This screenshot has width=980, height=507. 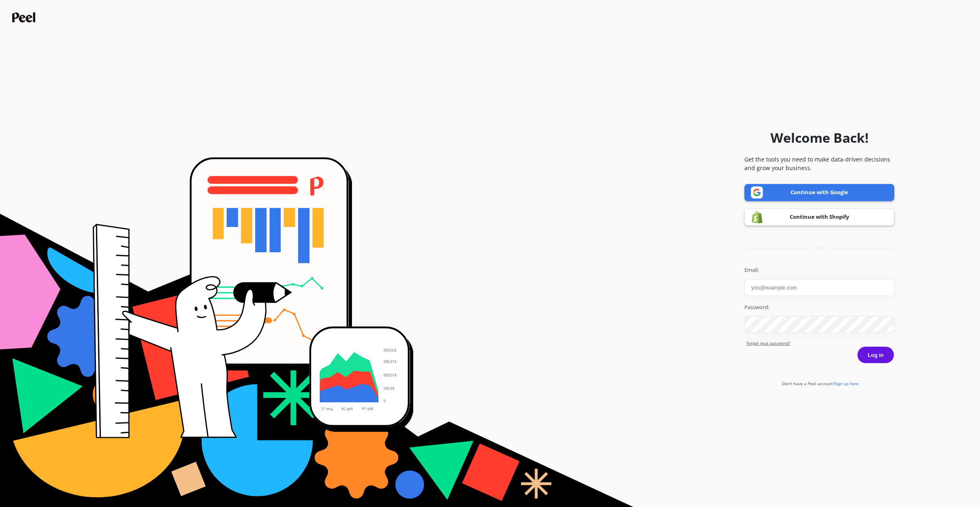 What do you see at coordinates (819, 270) in the screenshot?
I see `label: Email:` at bounding box center [819, 270].